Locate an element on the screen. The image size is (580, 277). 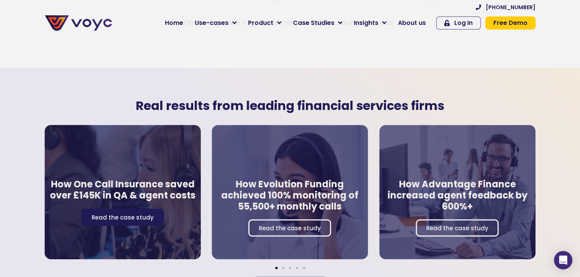
span: About us is located at coordinates (412, 23).